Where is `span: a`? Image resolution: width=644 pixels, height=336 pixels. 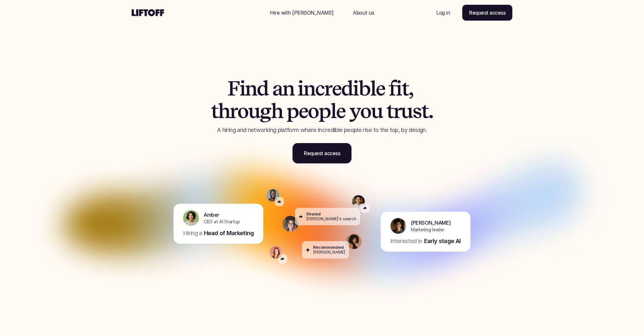 span: a is located at coordinates (277, 89).